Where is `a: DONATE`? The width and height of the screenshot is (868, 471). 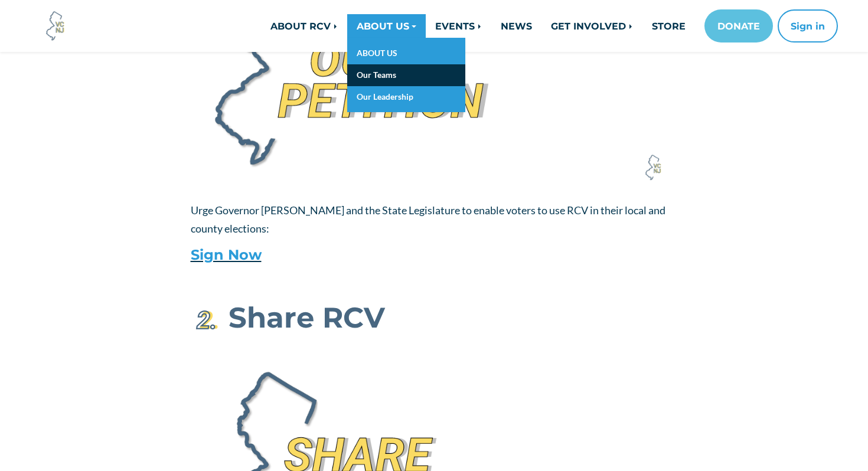 a: DONATE is located at coordinates (739, 26).